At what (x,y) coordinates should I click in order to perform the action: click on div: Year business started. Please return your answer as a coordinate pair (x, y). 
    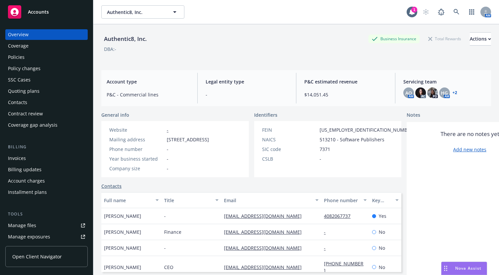
    Looking at the image, I should click on (137, 159).